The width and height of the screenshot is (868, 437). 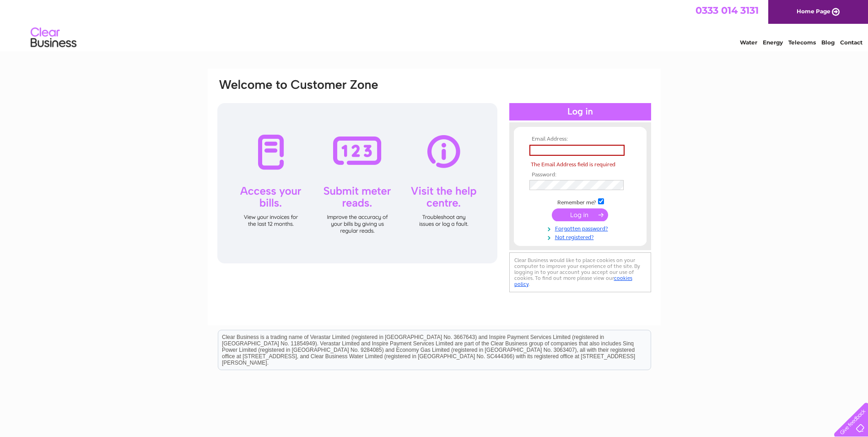 I want to click on a: Not registered?, so click(x=581, y=236).